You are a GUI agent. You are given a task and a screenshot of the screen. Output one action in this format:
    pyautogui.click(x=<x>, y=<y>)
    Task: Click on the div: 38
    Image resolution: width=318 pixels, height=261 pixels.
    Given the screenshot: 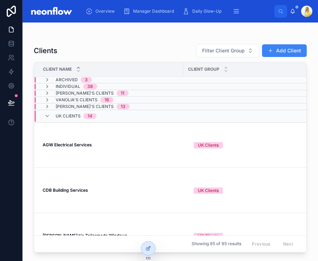 What is the action you would take?
    pyautogui.click(x=90, y=87)
    